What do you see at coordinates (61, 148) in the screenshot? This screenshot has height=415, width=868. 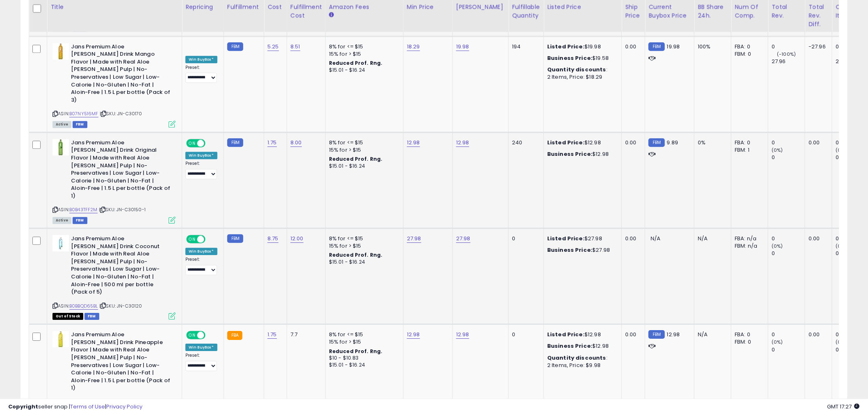 I see `img: 31RER0vsb6L._SL40_.jpg` at bounding box center [61, 148].